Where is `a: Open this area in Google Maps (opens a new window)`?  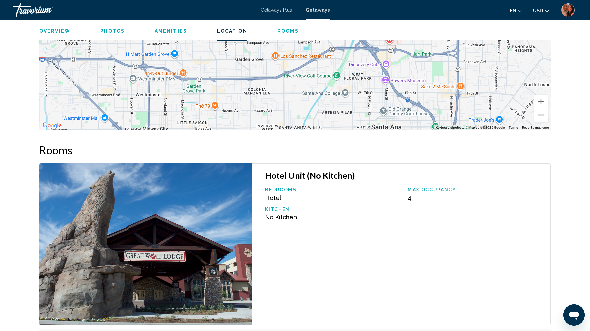 a: Open this area in Google Maps (opens a new window) is located at coordinates (52, 125).